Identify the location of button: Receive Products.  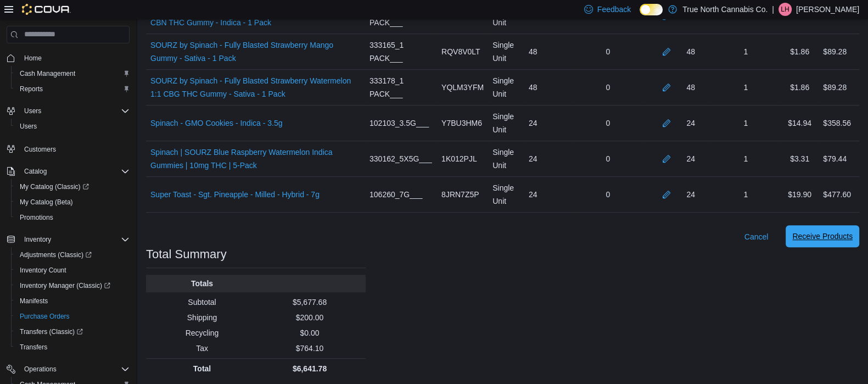
(823, 237).